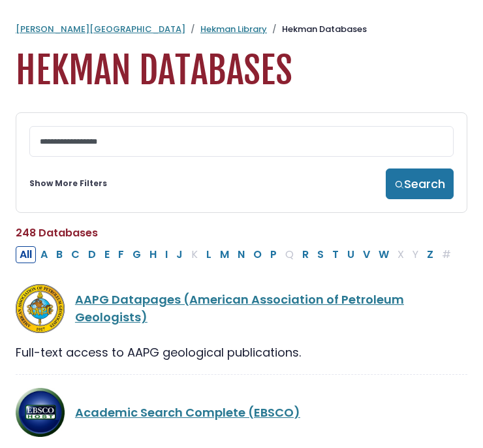 Image resolution: width=483 pixels, height=448 pixels. Describe the element at coordinates (350, 254) in the screenshot. I see `button: Filter Results U` at that location.